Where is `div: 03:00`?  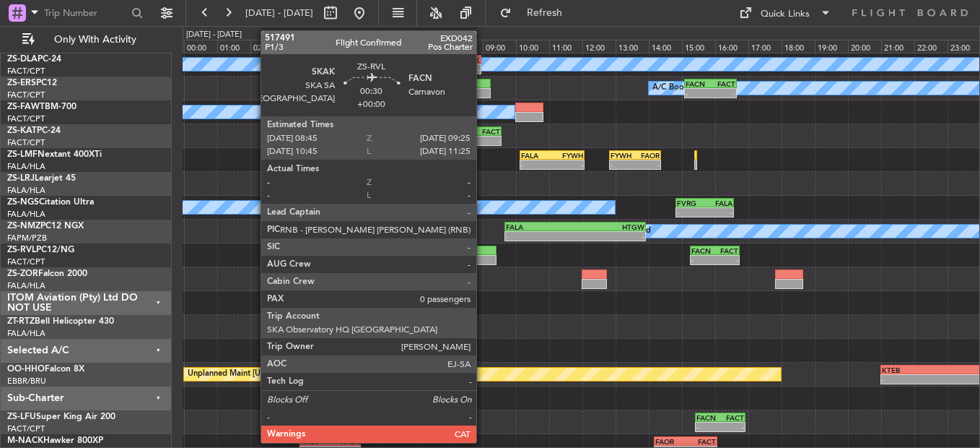
div: 03:00 is located at coordinates (300, 46).